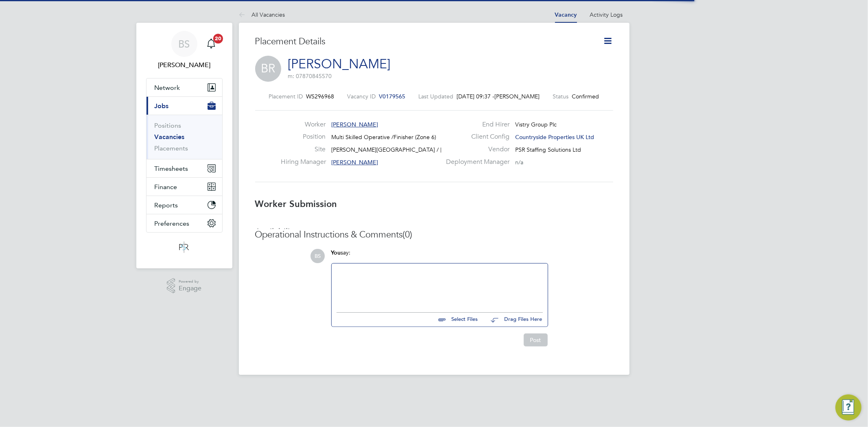 This screenshot has width=868, height=427. Describe the element at coordinates (184, 247) in the screenshot. I see `img: psrsolutions-logo-retina.png` at that location.